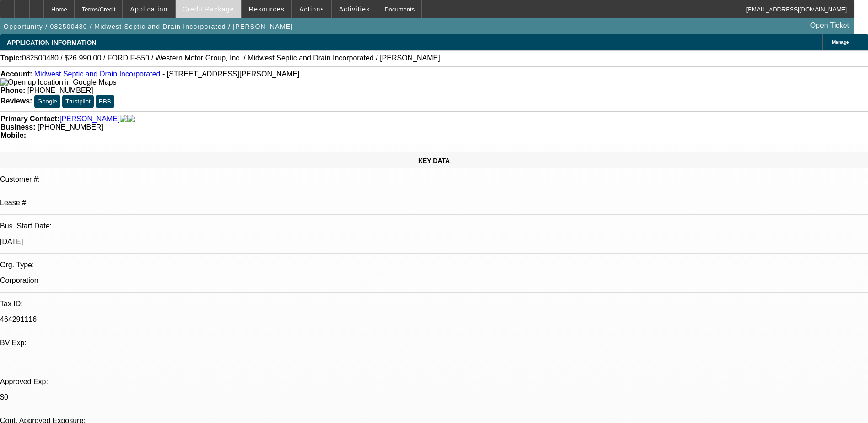  Describe the element at coordinates (18, 127) in the screenshot. I see `strong: Business:` at that location.